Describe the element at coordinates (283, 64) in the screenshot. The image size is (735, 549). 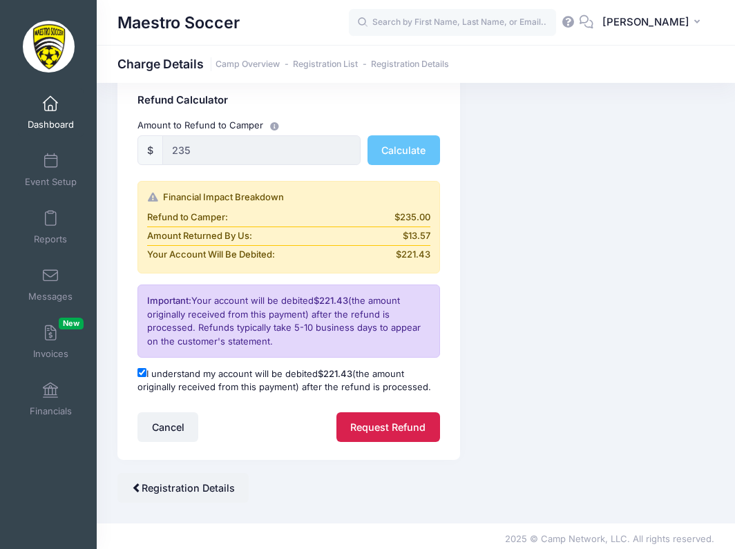
I see `h1: Charge Details` at that location.